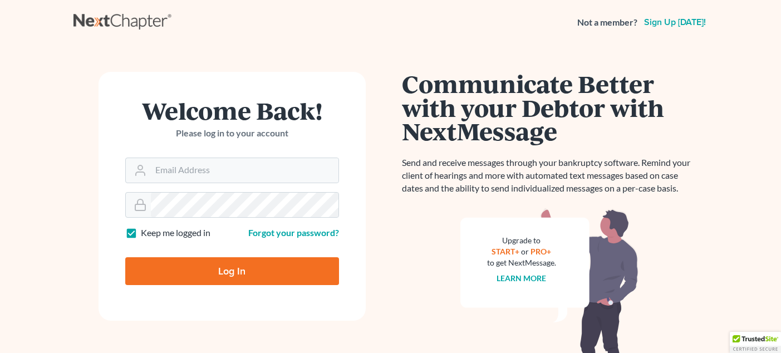  What do you see at coordinates (522, 263) in the screenshot?
I see `div: to get NextMessage.` at bounding box center [522, 263].